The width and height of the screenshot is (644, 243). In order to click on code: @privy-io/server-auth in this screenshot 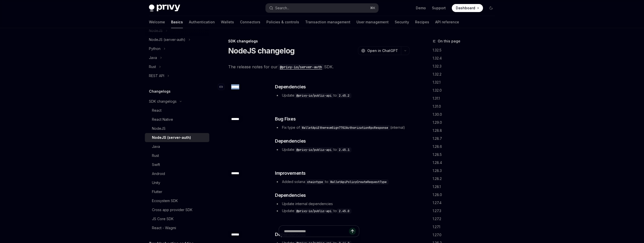, I will do `click(301, 67)`.